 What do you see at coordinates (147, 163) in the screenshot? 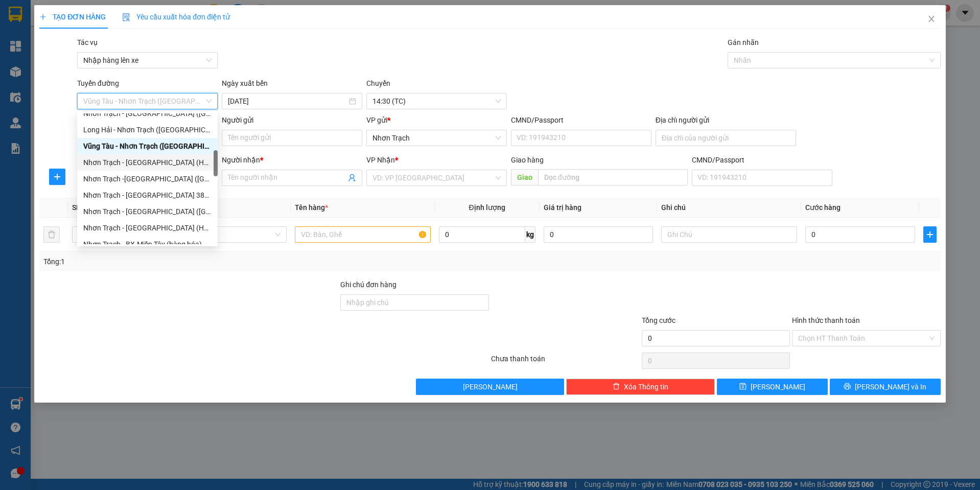
I see `div: Nhơn Trạch - Vũng Tàu (Hàng hóa)` at bounding box center [147, 163].